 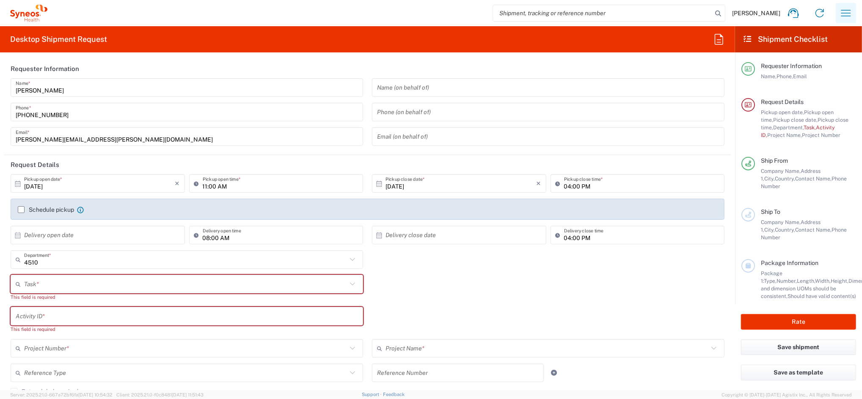 I want to click on span: Pickup open date,, so click(x=782, y=112).